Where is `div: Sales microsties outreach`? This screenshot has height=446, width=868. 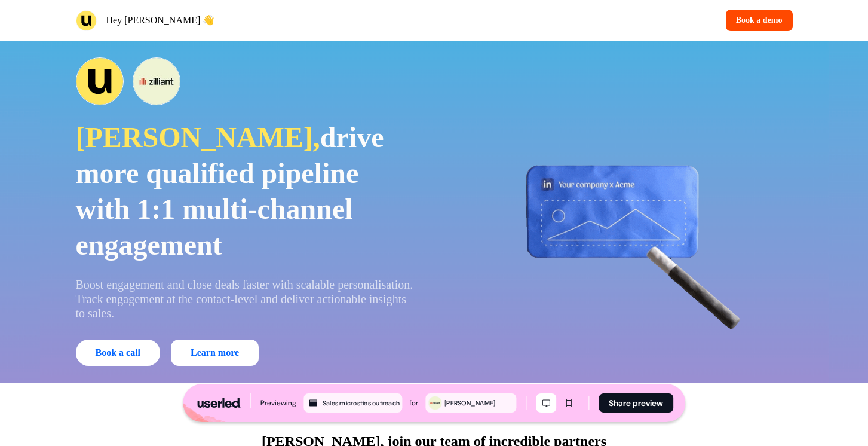
div: Sales microsties outreach is located at coordinates (360, 403).